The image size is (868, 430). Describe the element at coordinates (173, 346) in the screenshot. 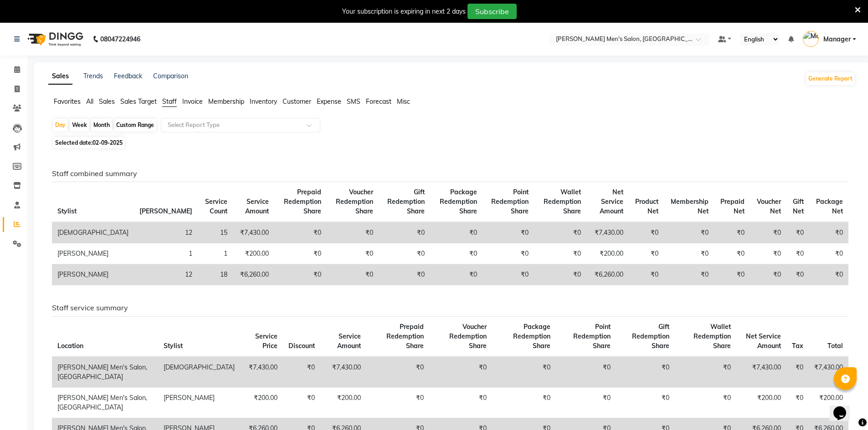

I see `span: Stylist` at that location.